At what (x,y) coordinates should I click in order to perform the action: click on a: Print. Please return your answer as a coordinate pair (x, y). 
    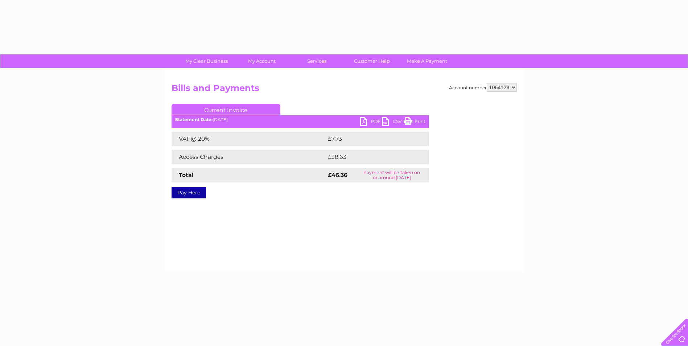
    Looking at the image, I should click on (415, 122).